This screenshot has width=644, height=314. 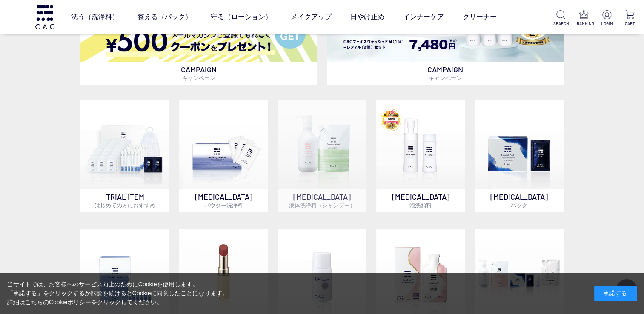 What do you see at coordinates (583, 24) in the screenshot?
I see `p: RANKING` at bounding box center [583, 24].